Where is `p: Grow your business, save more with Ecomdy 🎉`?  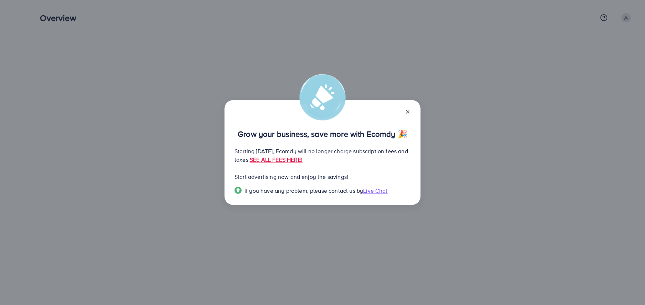 p: Grow your business, save more with Ecomdy 🎉 is located at coordinates (322, 134).